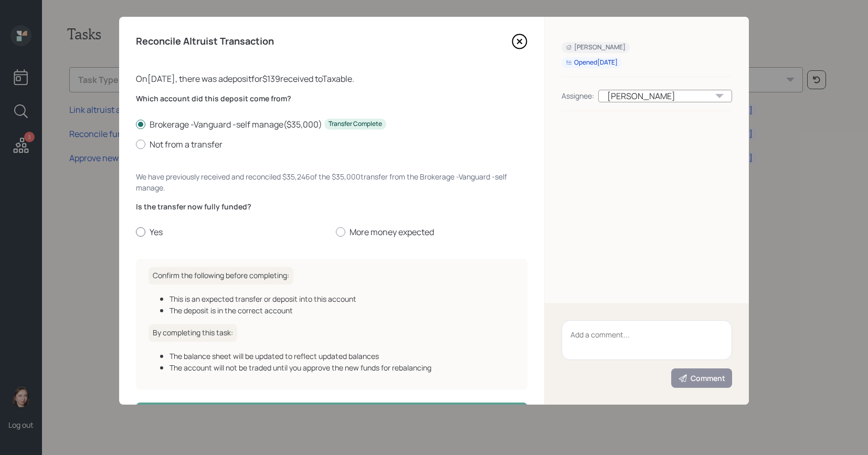 The height and width of the screenshot is (455, 868). What do you see at coordinates (204, 41) in the screenshot?
I see `h4: Reconcile Altruist Transaction` at bounding box center [204, 41].